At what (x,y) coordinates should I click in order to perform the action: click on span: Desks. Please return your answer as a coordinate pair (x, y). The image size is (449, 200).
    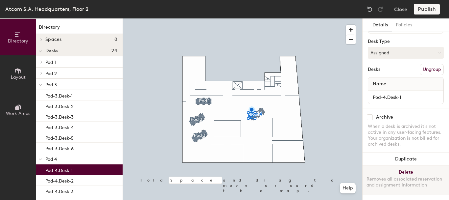
    Looking at the image, I should click on (52, 51).